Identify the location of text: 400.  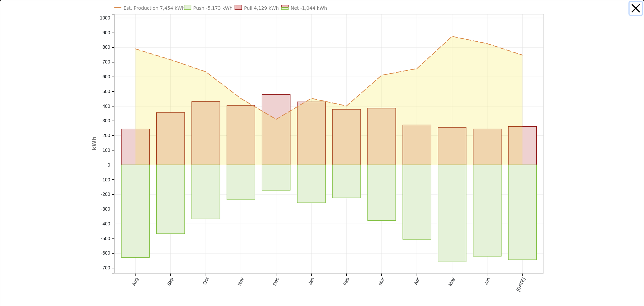
(106, 106).